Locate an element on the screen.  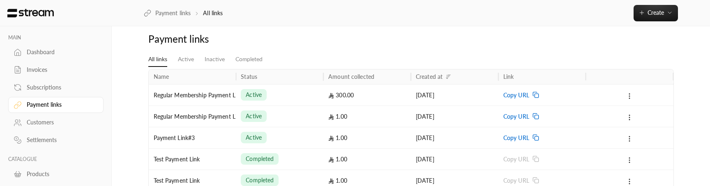
div: Test Payment Link is located at coordinates (192, 159).